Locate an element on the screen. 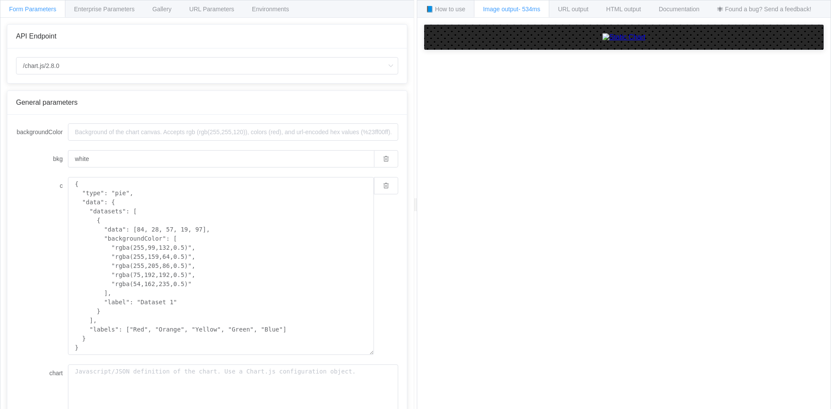 The image size is (831, 409). span: Gallery is located at coordinates (162, 9).